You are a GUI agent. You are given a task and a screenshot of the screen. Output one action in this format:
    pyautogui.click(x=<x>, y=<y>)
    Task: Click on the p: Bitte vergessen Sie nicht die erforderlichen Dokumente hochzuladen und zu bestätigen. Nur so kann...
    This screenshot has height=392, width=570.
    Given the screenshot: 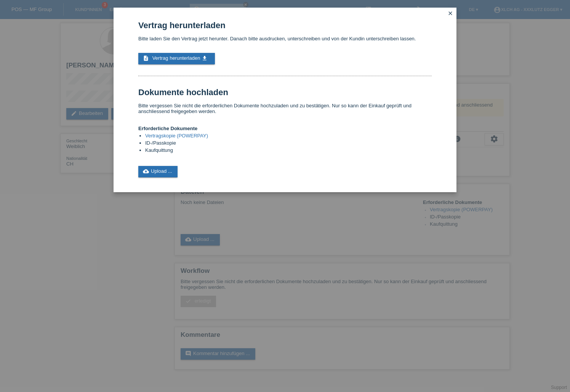 What is the action you would take?
    pyautogui.click(x=285, y=109)
    